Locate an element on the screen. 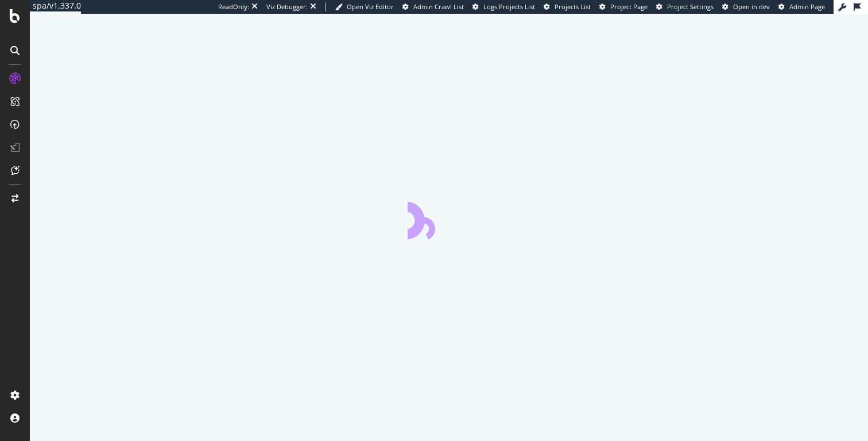 The width and height of the screenshot is (868, 441). a: Project Settings is located at coordinates (685, 7).